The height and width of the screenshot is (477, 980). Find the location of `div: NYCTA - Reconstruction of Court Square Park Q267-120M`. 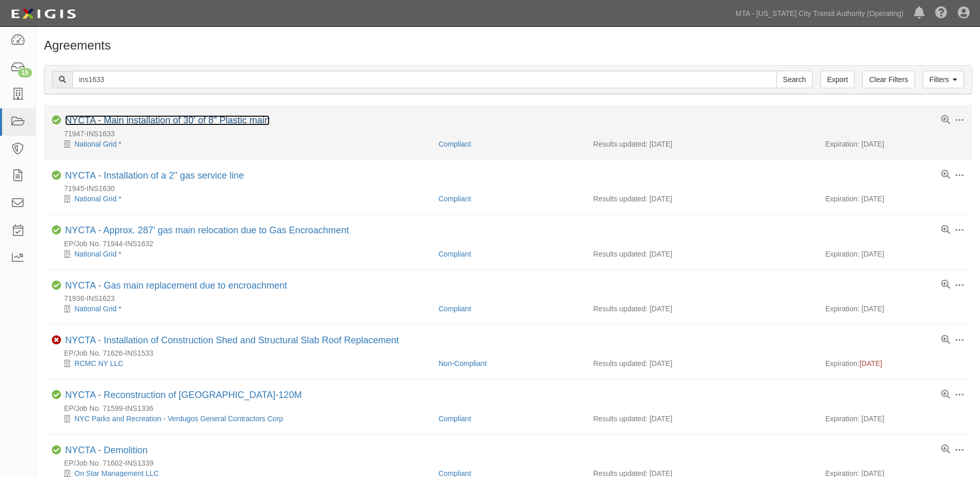

div: NYCTA - Reconstruction of Court Square Park Q267-120M is located at coordinates (183, 395).